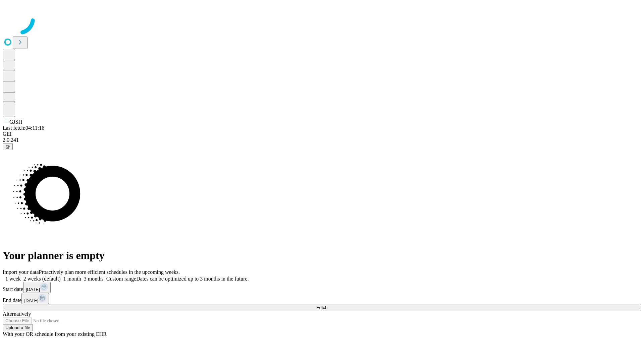 The image size is (644, 362). I want to click on span: 1 month, so click(72, 279).